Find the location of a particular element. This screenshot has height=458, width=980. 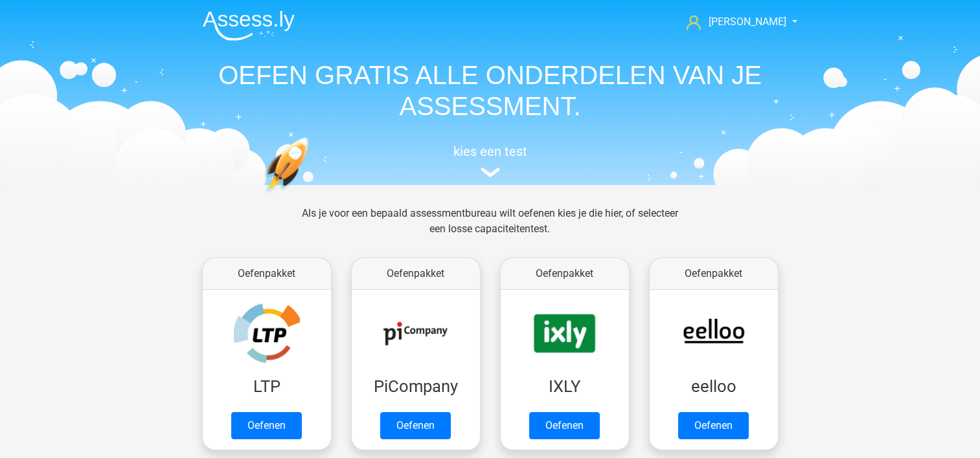

img: oefenen is located at coordinates (311, 195).